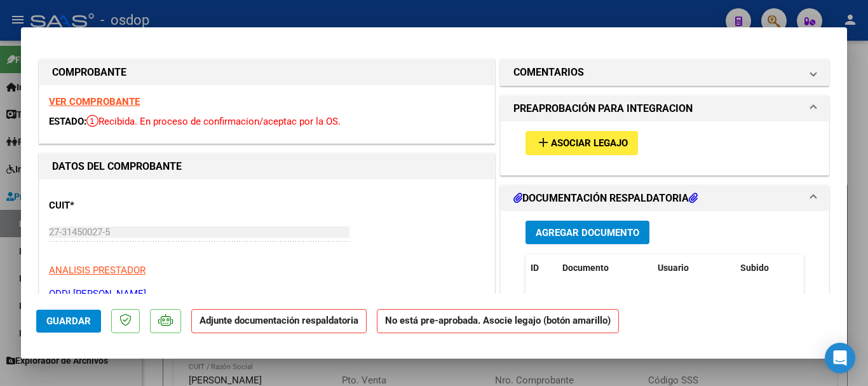 The image size is (868, 386). I want to click on mat-expansion-panel-header: PREAPROBACIÓN PARA INTEGRACION, so click(665, 108).